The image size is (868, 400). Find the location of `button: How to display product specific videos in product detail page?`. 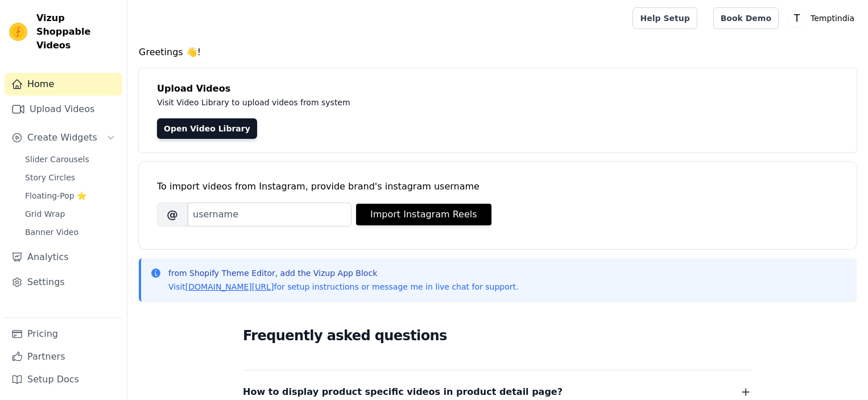

button: How to display product specific videos in product detail page? is located at coordinates (498, 392).